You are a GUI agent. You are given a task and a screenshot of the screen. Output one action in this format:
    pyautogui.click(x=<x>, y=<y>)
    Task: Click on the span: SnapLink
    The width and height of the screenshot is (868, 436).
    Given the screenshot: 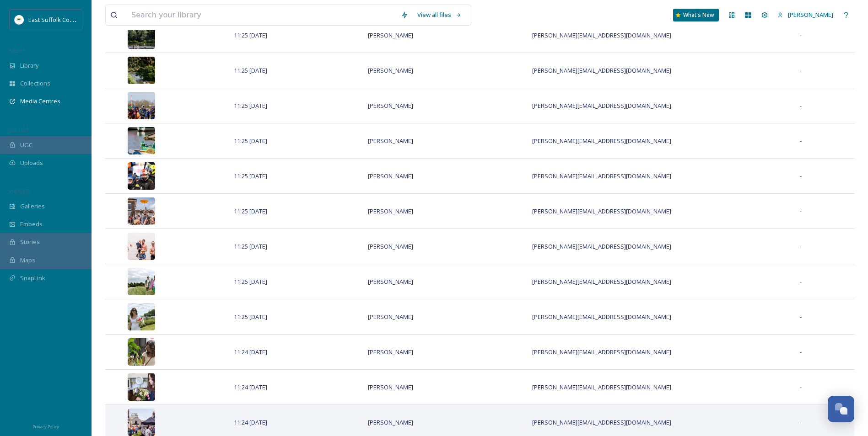 What is the action you would take?
    pyautogui.click(x=32, y=278)
    